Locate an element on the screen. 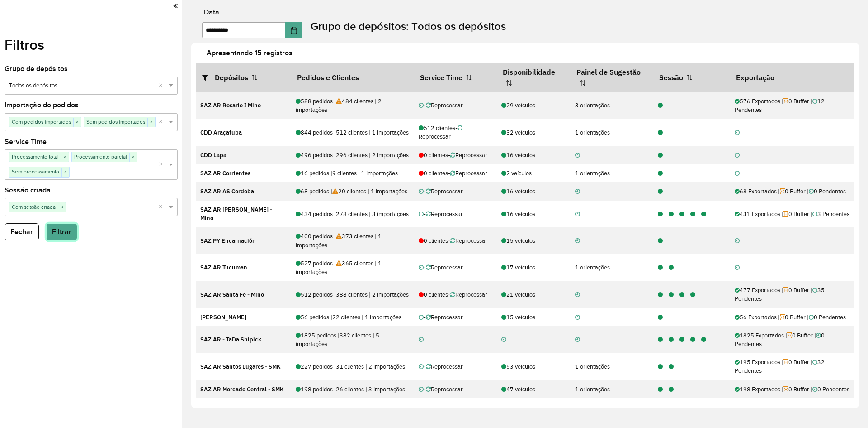  i: 1263163 - 492 pedidos is located at coordinates (693, 295).